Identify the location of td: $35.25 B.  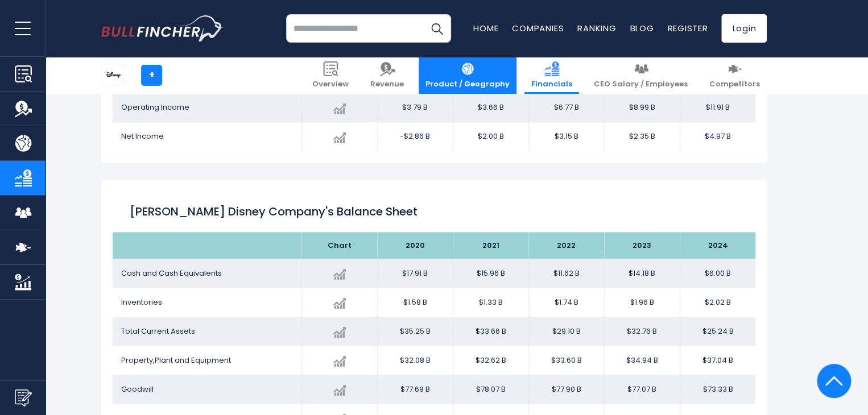
(415, 331).